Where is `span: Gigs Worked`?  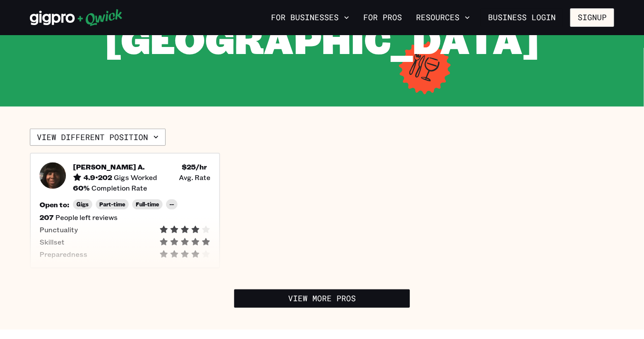 span: Gigs Worked is located at coordinates (135, 177).